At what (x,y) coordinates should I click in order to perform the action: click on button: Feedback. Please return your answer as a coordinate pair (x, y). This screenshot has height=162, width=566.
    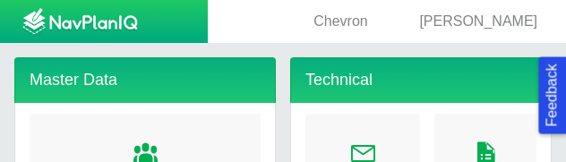
    Looking at the image, I should click on (552, 95).